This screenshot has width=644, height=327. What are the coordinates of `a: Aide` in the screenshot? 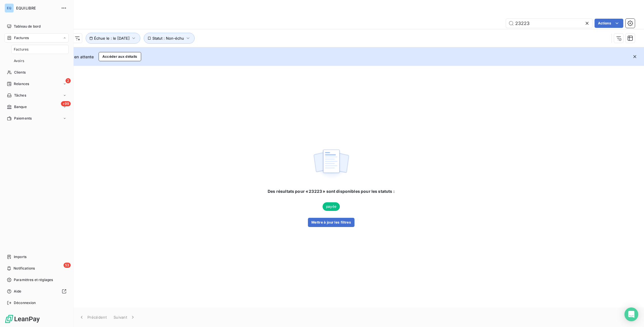 It's located at (37, 292).